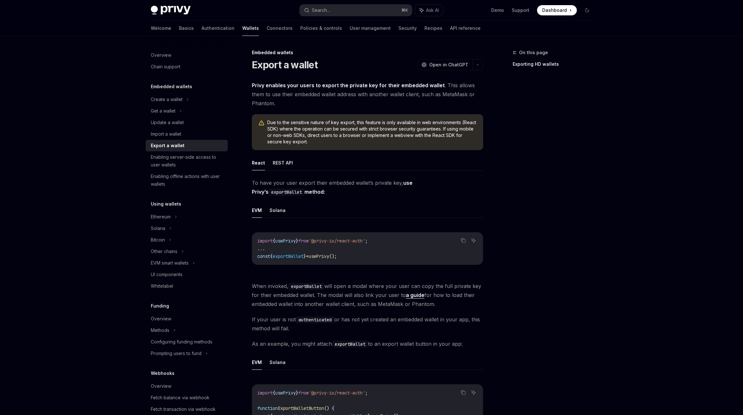 The image size is (743, 415). I want to click on h5: Using wallets, so click(166, 204).